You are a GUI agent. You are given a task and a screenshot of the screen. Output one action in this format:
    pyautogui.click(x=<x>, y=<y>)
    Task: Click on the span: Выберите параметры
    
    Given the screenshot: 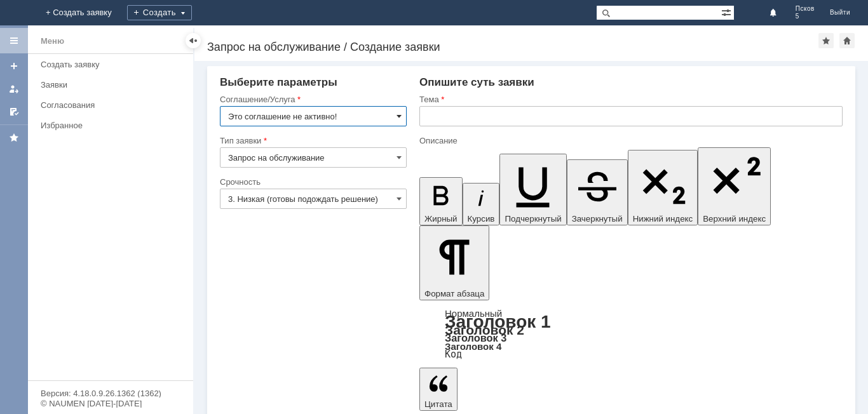 What is the action you would take?
    pyautogui.click(x=279, y=82)
    